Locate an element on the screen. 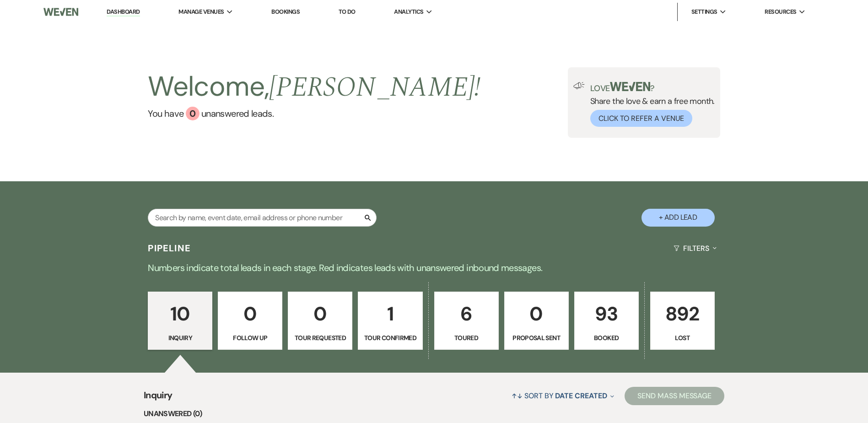 The width and height of the screenshot is (868, 423). p: Inquiry is located at coordinates (180, 338).